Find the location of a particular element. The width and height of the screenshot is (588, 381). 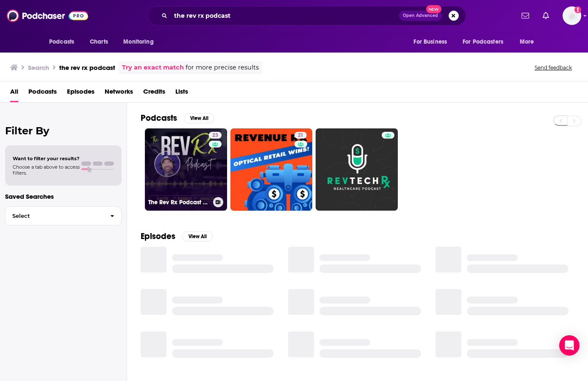

span: Choose a tab above to access filters. is located at coordinates (46, 170).